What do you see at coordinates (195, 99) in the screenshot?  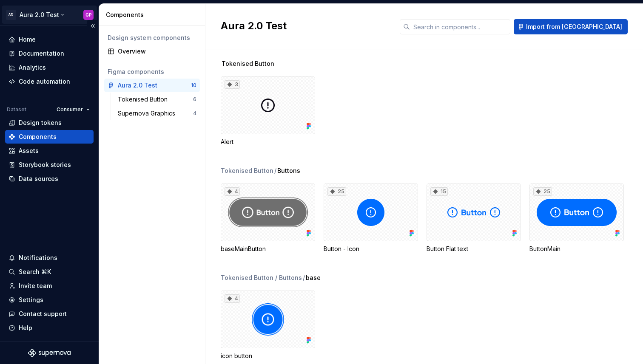 I see `div: 6` at bounding box center [195, 99].